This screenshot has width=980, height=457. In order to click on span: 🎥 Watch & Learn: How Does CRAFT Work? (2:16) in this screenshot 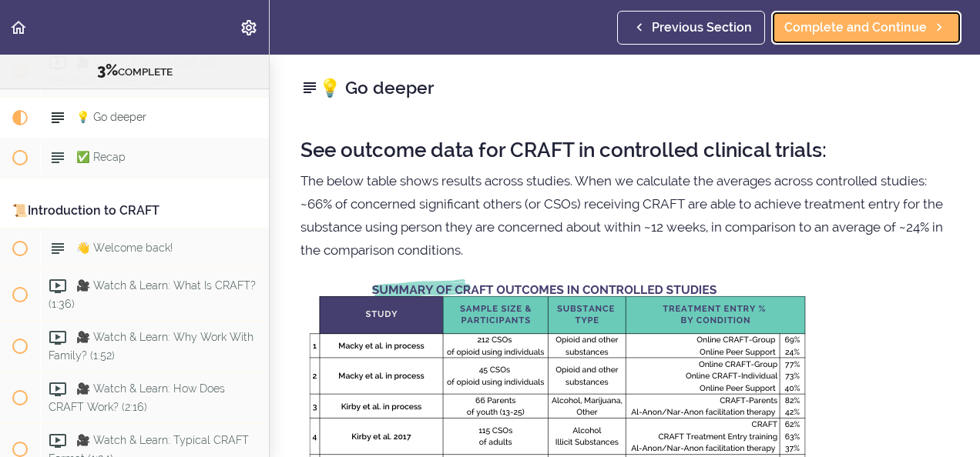, I will do `click(136, 398)`.